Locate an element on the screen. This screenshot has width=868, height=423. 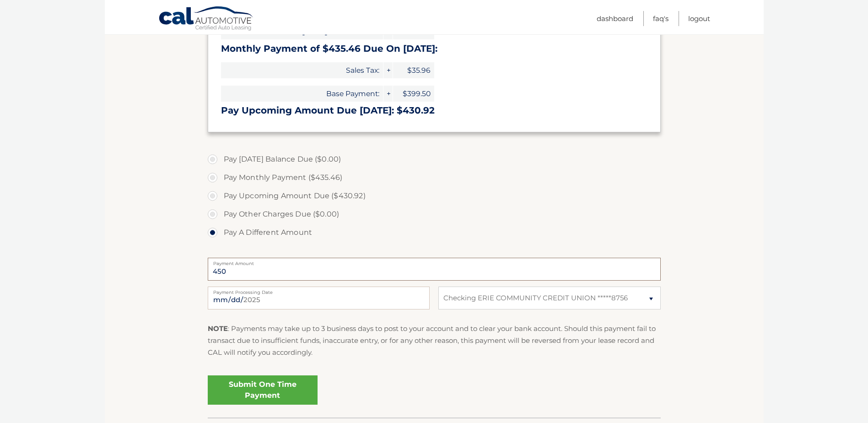
a: FAQ's is located at coordinates (661, 19).